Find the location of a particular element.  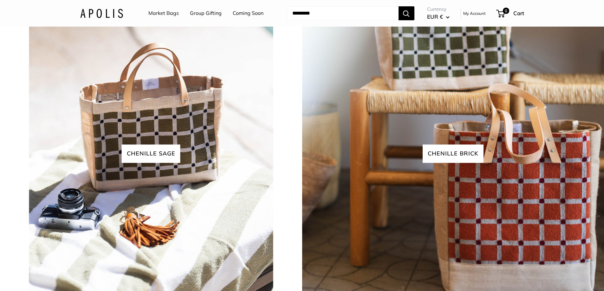

span: Currency is located at coordinates (438, 9).